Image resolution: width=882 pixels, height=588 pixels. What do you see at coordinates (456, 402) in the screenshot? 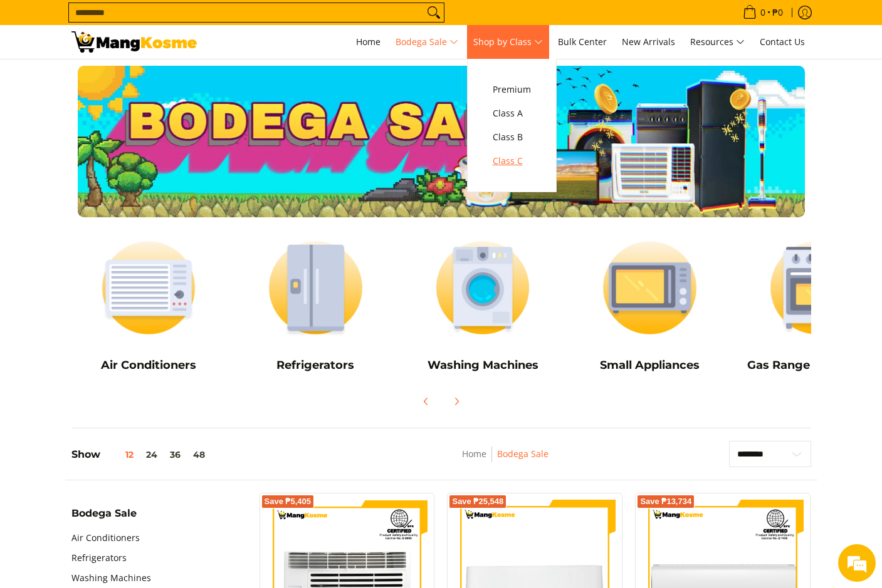
I see `button: Next` at bounding box center [456, 402].